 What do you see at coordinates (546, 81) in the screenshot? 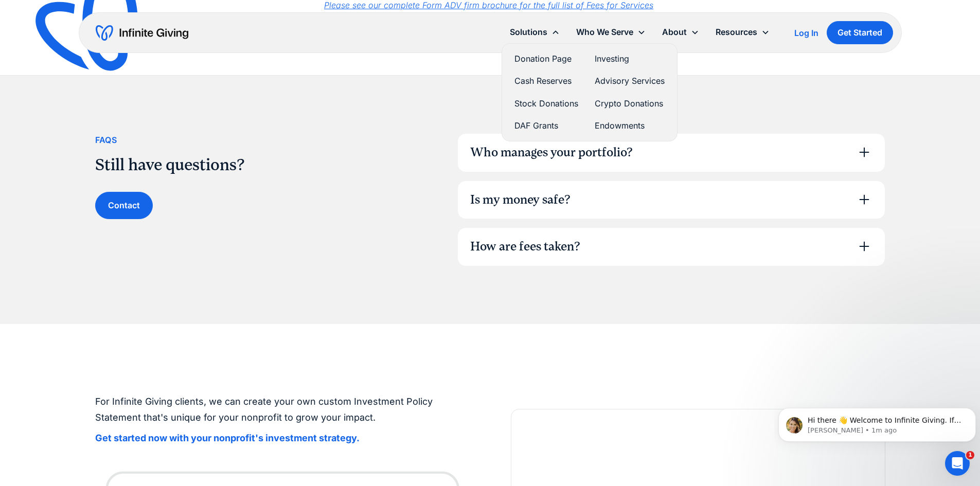
I see `a: Cash Reserves` at bounding box center [546, 81].